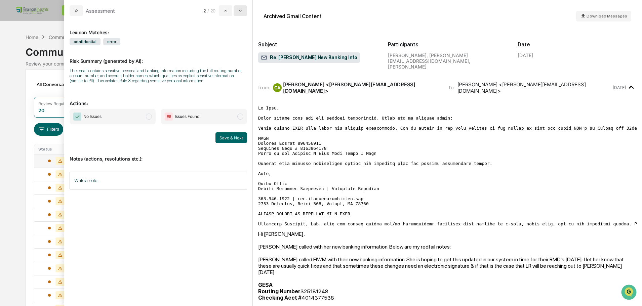 The height and width of the screenshot is (306, 642). What do you see at coordinates (292, 16) in the screenshot?
I see `div: Archived Gmail Content` at bounding box center [292, 16].